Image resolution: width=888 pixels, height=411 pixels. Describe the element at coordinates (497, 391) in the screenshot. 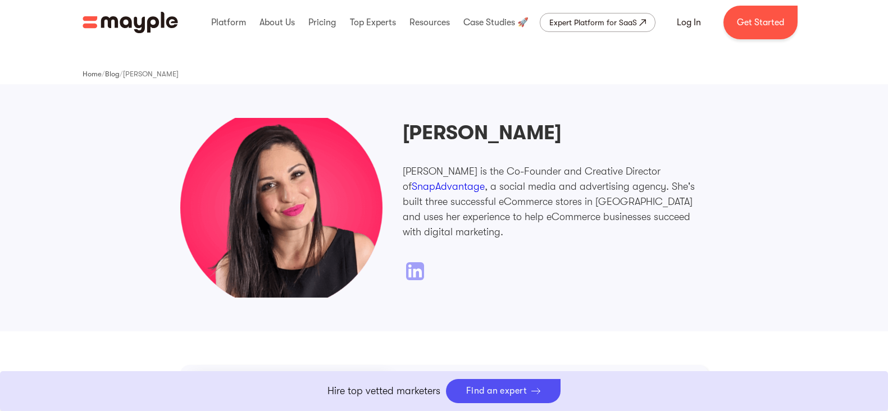

I see `div: Find an expert` at that location.